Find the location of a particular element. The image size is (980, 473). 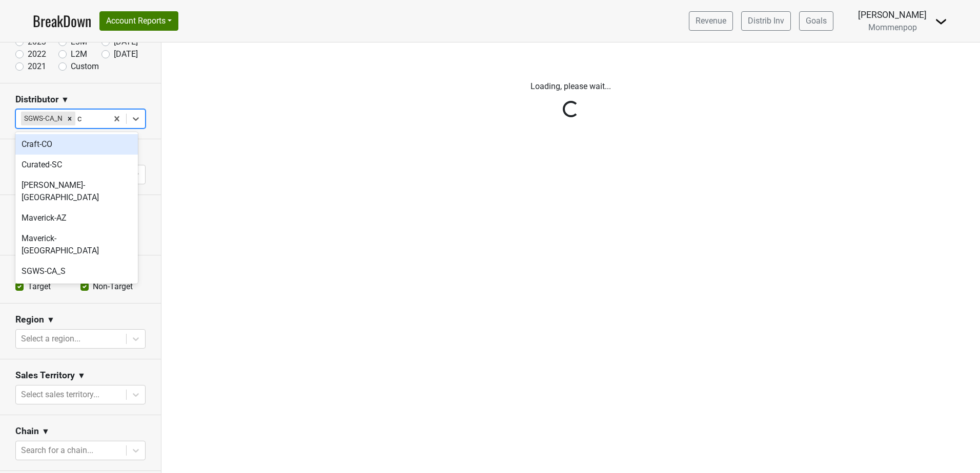

span: Mommenpop is located at coordinates (893, 27).